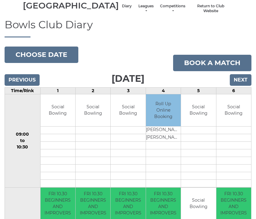 This screenshot has width=256, height=219. Describe the element at coordinates (41, 55) in the screenshot. I see `button: Choose date` at that location.